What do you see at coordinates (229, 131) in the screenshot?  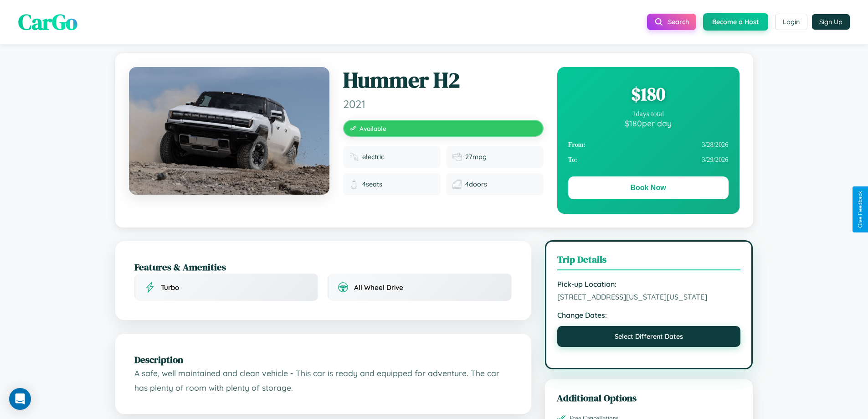 I see `img: Hummer H2 2021` at bounding box center [229, 131].